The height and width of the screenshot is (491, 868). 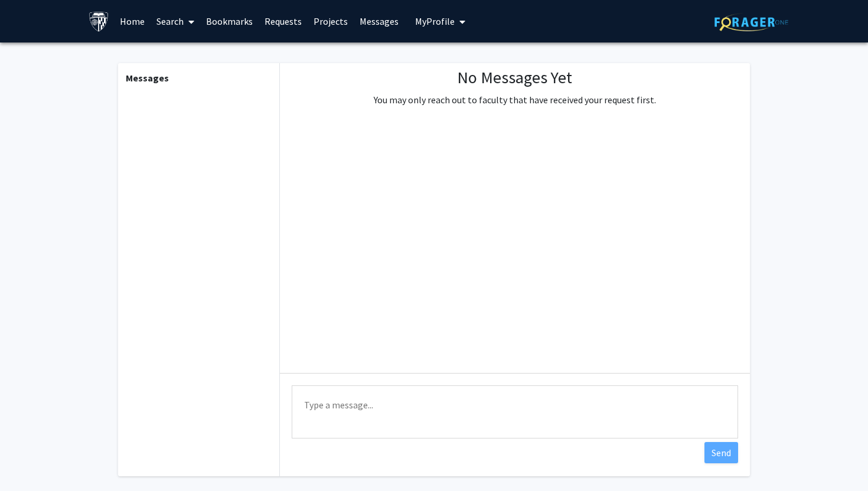 What do you see at coordinates (751, 22) in the screenshot?
I see `img: ForagerOne Logo` at bounding box center [751, 22].